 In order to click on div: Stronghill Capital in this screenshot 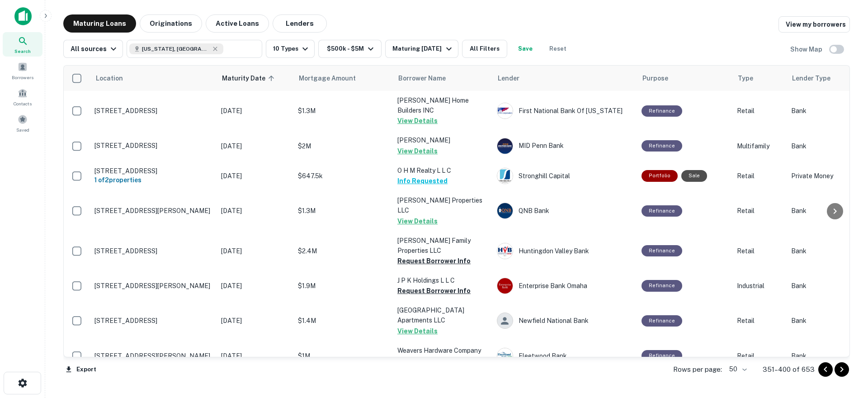, I will do `click(564, 176)`.